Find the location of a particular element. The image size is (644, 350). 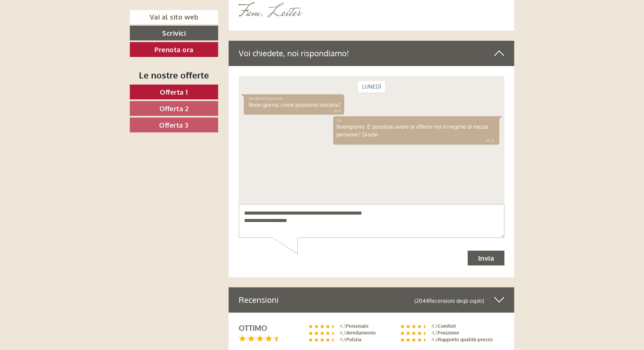

li: Personale is located at coordinates (349, 326).